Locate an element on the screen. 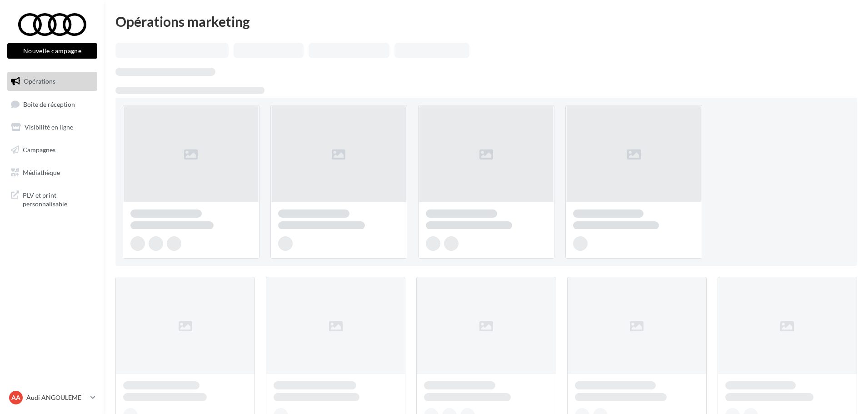 This screenshot has height=414, width=868. a: AA Audi ANGOULEME is located at coordinates (52, 398).